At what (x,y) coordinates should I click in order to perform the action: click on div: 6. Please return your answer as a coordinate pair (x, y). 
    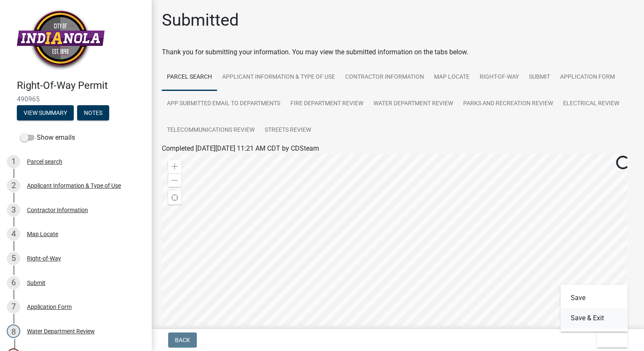
    Looking at the image, I should click on (13, 283).